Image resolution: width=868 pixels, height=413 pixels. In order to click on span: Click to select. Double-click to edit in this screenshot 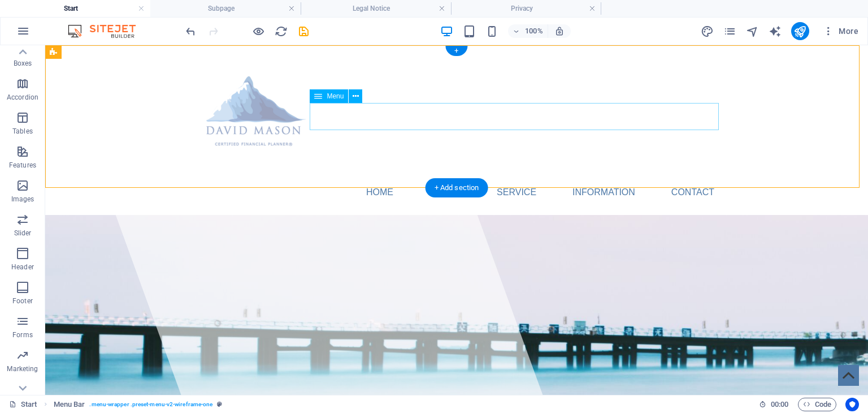, I will do `click(70, 404)`.